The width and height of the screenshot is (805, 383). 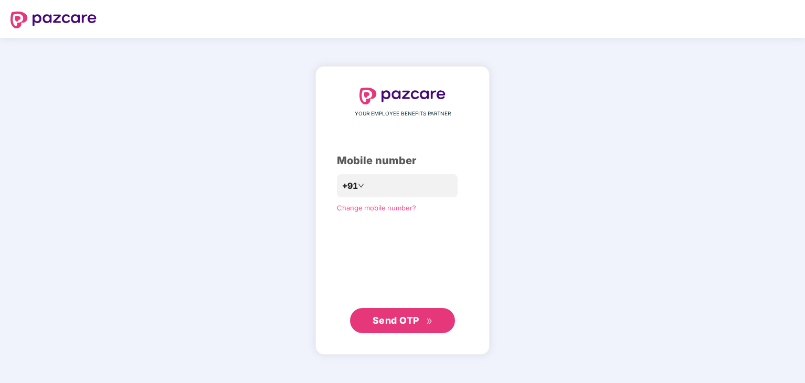 What do you see at coordinates (402, 114) in the screenshot?
I see `span: YOUR EMPLOYEE BENEFITS PARTNER` at bounding box center [402, 114].